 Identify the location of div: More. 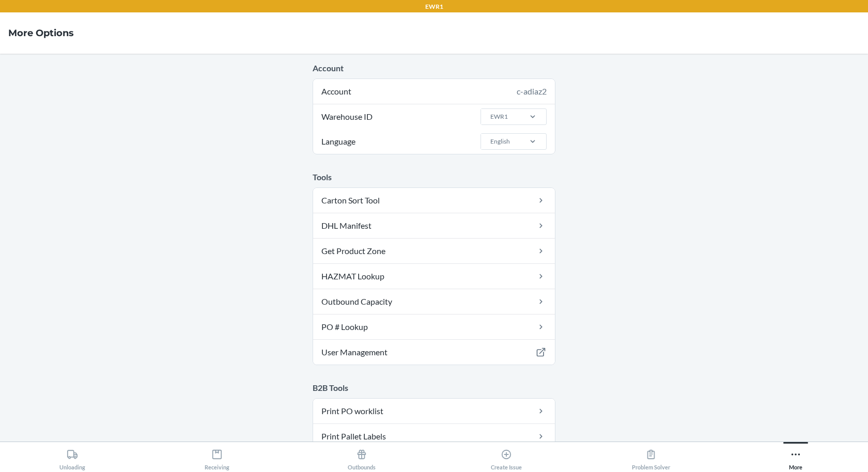
(796, 458).